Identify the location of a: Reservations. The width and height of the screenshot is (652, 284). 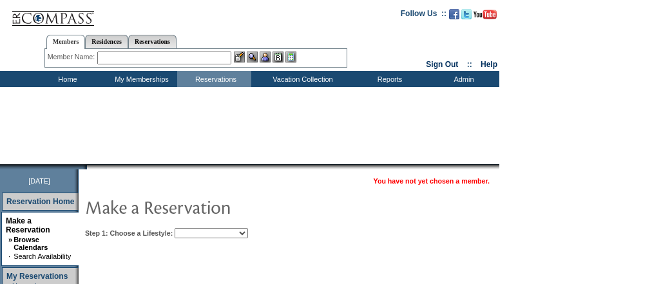
(152, 41).